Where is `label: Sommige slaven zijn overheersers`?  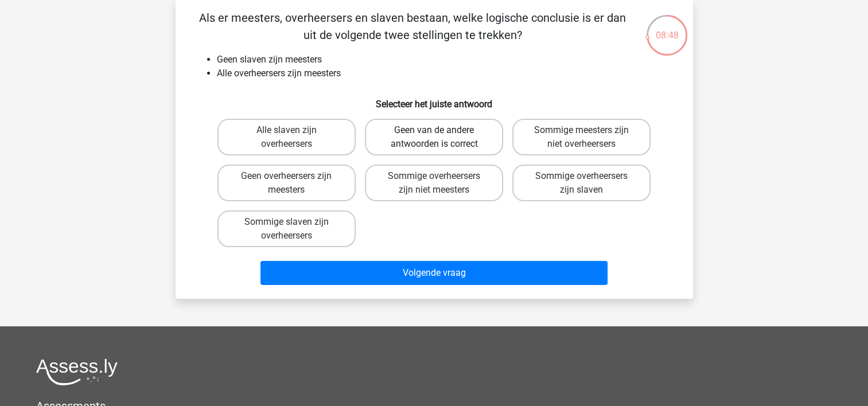 label: Sommige slaven zijn overheersers is located at coordinates (286, 229).